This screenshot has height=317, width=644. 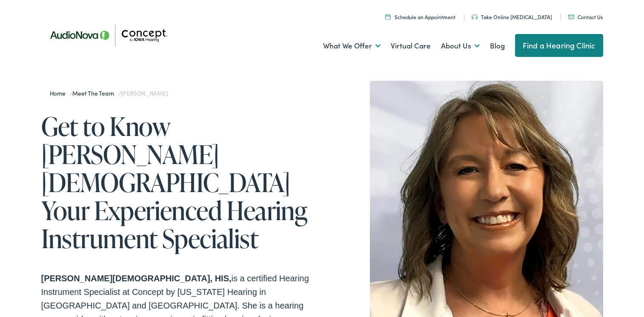 I want to click on a: Contact Us, so click(x=585, y=16).